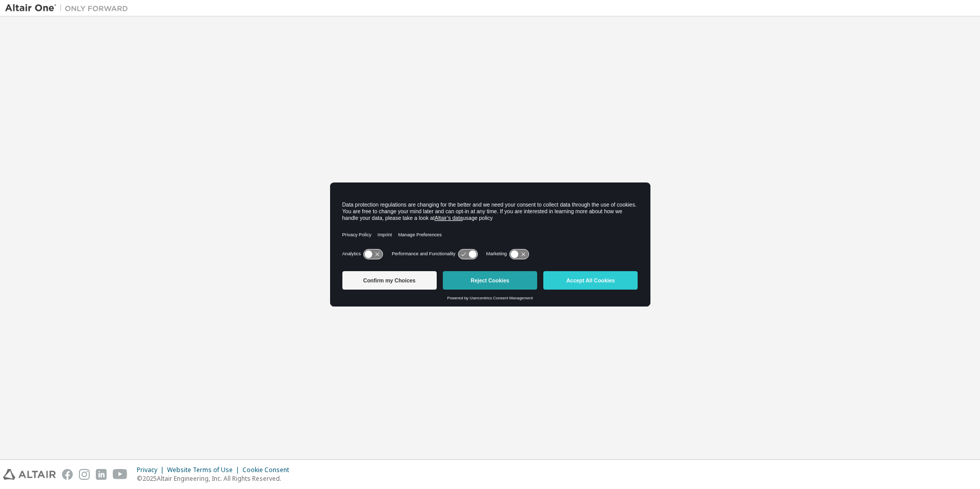 The image size is (980, 489). I want to click on img: linkedin.svg, so click(101, 474).